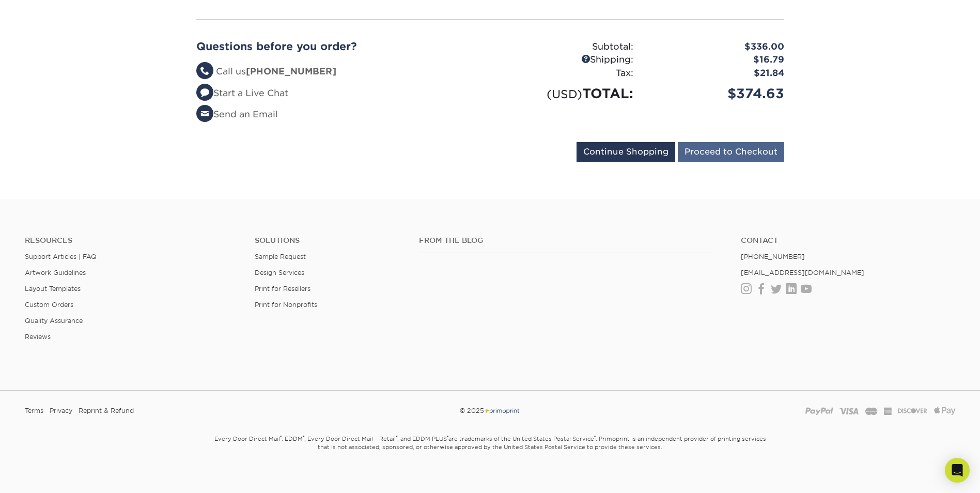 The image size is (980, 493). What do you see at coordinates (282, 289) in the screenshot?
I see `a: Print for Resellers` at bounding box center [282, 289].